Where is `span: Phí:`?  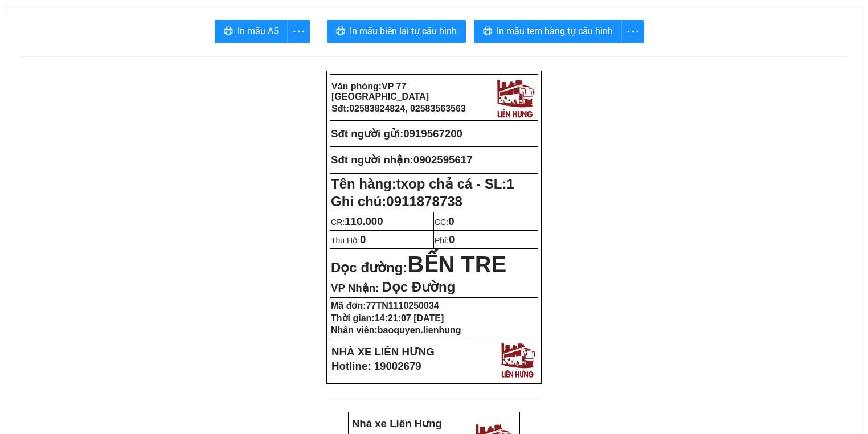
span: Phí: is located at coordinates (444, 240).